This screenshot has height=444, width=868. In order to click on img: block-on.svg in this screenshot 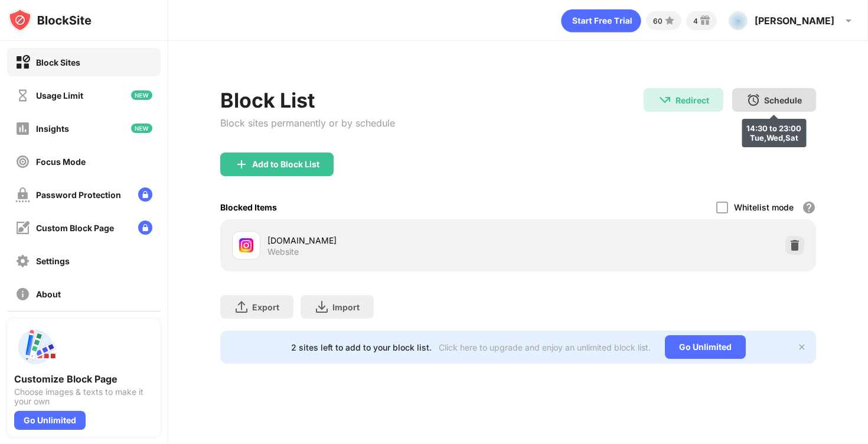, I will do `click(23, 62)`.